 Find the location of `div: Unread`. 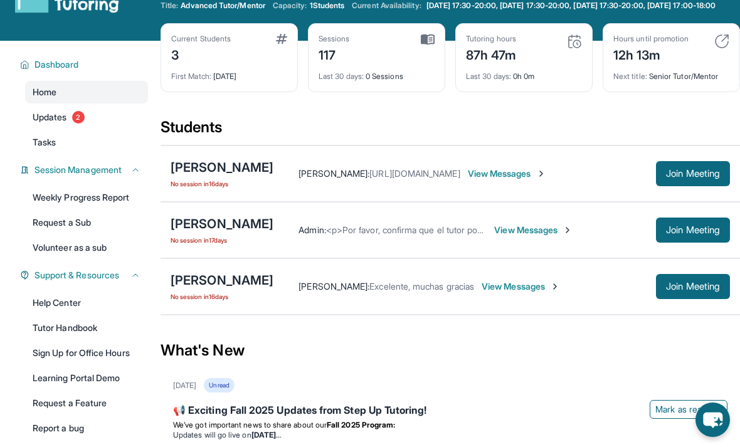

div: Unread is located at coordinates (219, 385).